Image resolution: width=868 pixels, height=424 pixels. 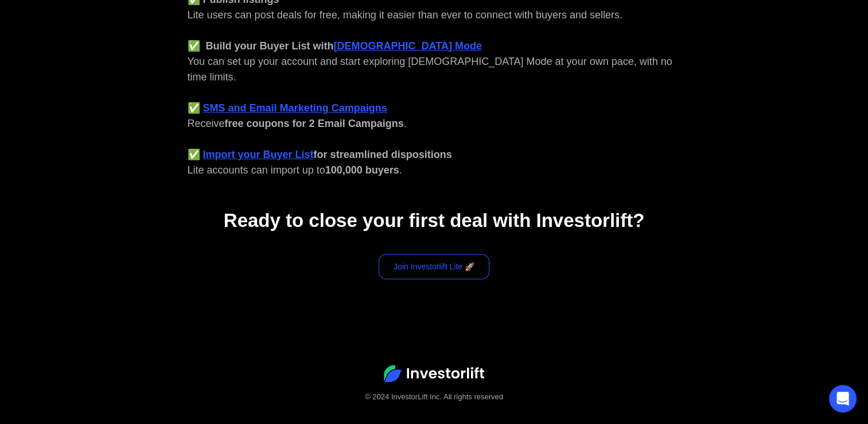 I want to click on strong: SMS and Email Marketing Campaigns, so click(x=295, y=108).